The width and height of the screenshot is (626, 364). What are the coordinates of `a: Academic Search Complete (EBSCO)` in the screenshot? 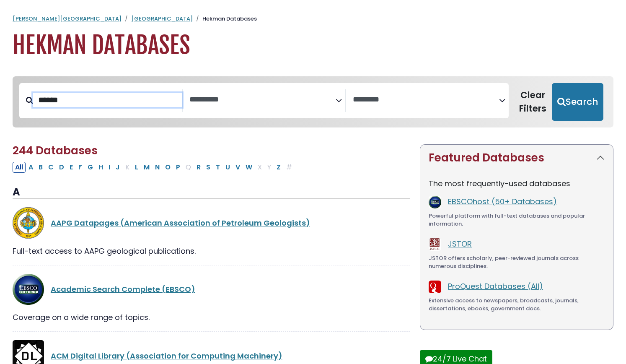 It's located at (122, 289).